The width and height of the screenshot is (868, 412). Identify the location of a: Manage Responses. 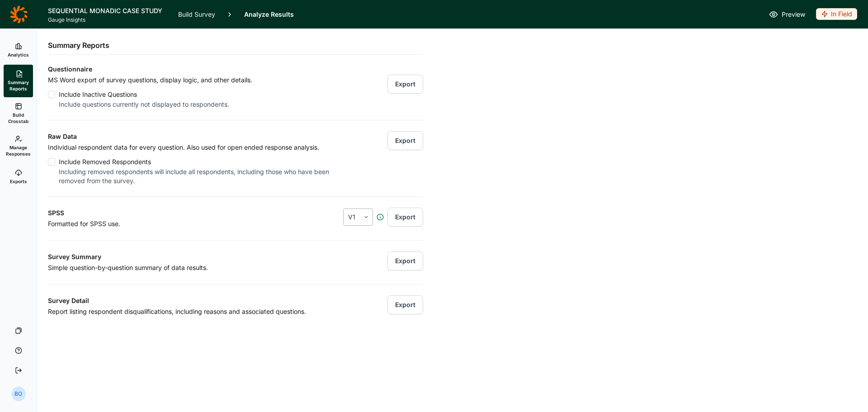
(18, 146).